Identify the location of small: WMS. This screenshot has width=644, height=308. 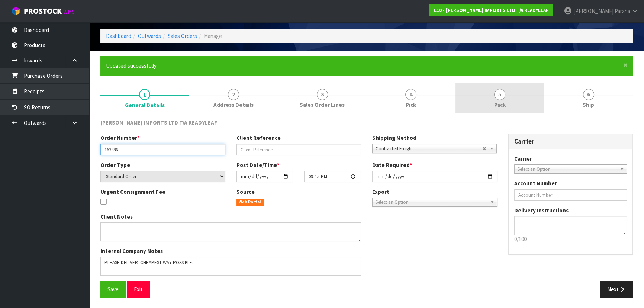
(69, 12).